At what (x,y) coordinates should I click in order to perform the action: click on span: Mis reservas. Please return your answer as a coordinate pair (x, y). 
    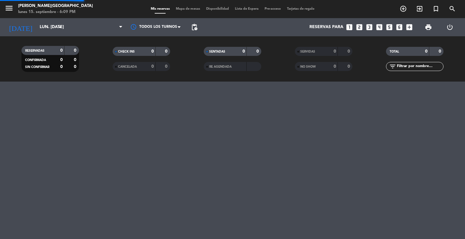
    Looking at the image, I should click on (160, 9).